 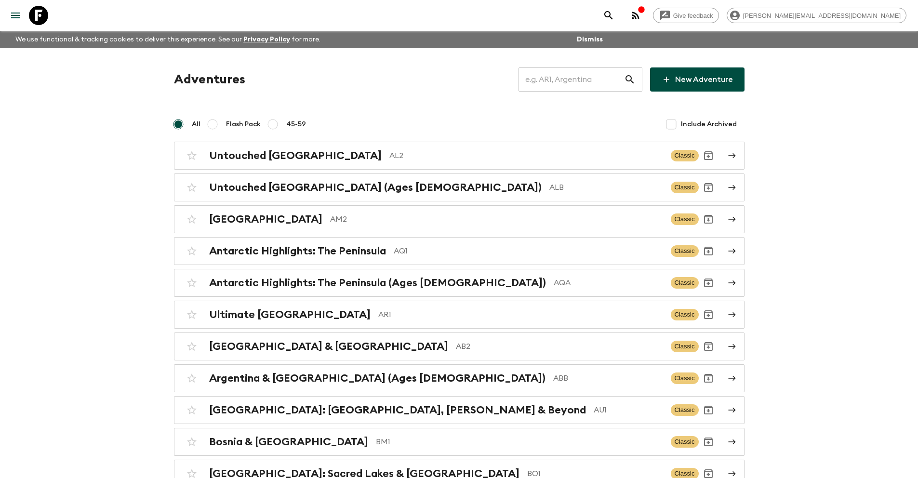 What do you see at coordinates (519, 442) in the screenshot?
I see `p: BM1` at bounding box center [519, 442].